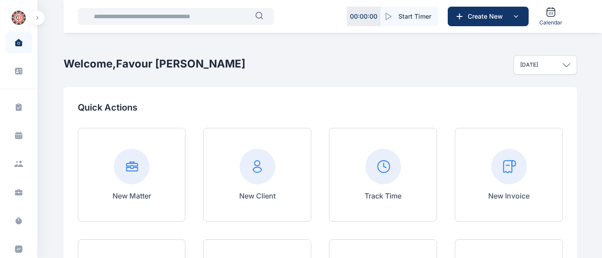 This screenshot has height=258, width=602. Describe the element at coordinates (415, 16) in the screenshot. I see `span: Start Timer` at that location.